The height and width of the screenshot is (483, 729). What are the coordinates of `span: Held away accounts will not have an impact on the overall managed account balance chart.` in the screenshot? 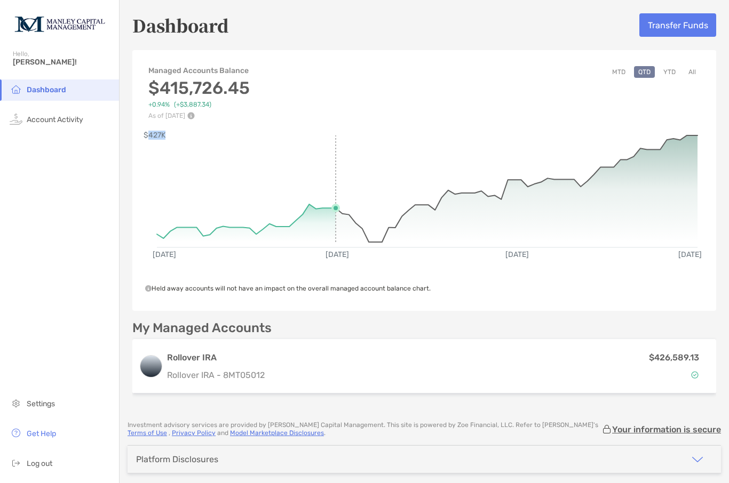 It's located at (288, 289).